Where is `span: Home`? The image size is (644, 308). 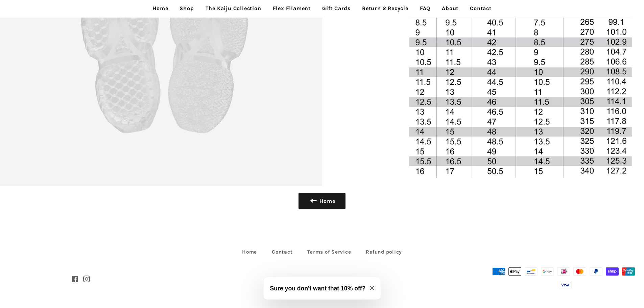 span: Home is located at coordinates (328, 201).